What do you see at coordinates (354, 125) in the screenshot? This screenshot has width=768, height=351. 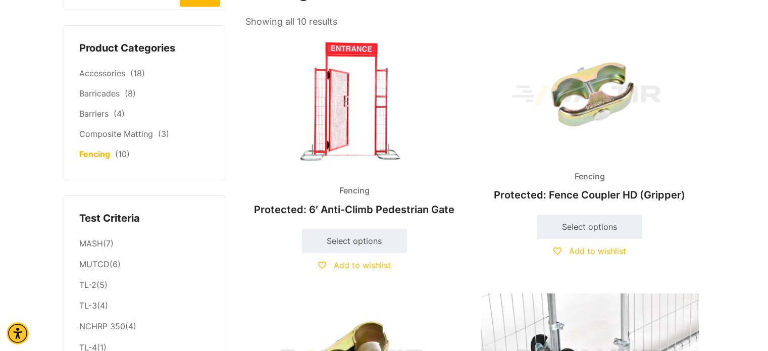 I see `a: FencingProtected: 6′ Anti-Climb Pedestrian Gate` at bounding box center [354, 125].